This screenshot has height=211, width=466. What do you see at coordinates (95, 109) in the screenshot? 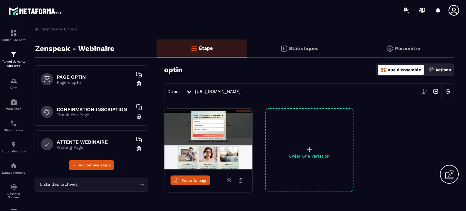
I see `h6: CONFIRMATION INSCRIPTION` at bounding box center [95, 109].